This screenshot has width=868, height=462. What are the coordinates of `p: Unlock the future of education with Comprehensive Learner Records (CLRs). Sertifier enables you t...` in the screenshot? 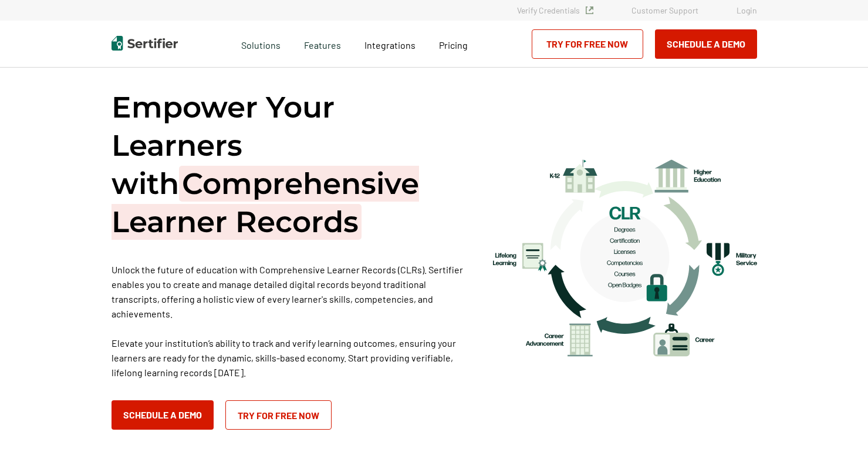 It's located at (288, 321).